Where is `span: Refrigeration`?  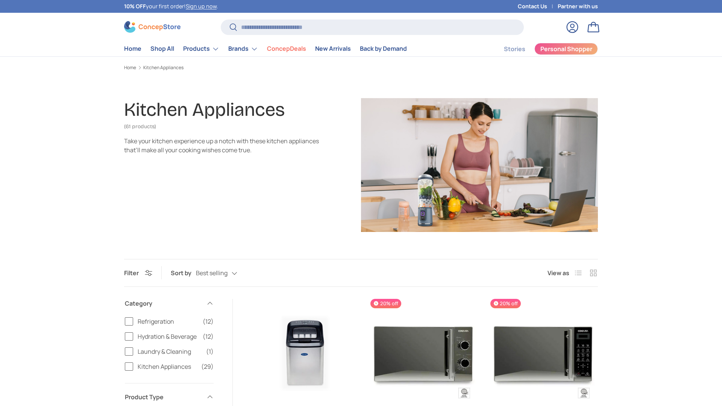
span: Refrigeration is located at coordinates (168, 321).